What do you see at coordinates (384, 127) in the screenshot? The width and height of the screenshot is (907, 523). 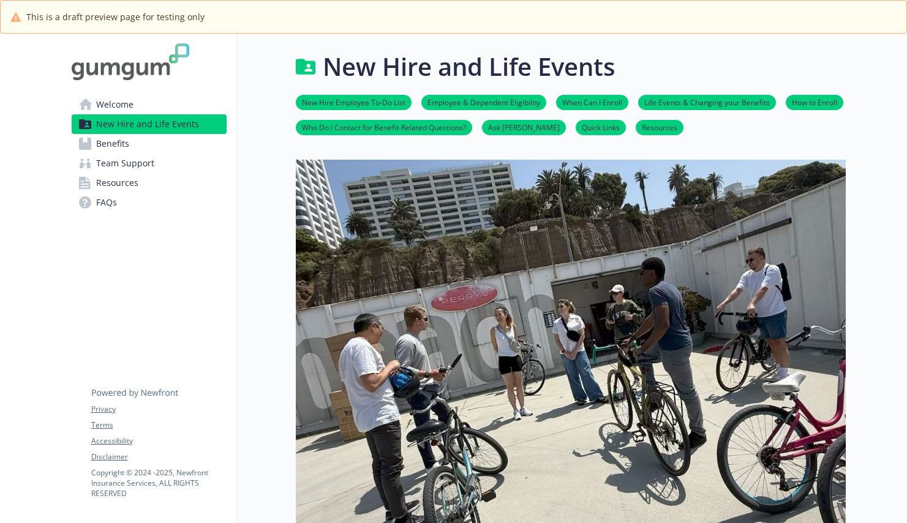 I see `a: Who Do I Contact for Benefit-Related Questions?` at bounding box center [384, 127].